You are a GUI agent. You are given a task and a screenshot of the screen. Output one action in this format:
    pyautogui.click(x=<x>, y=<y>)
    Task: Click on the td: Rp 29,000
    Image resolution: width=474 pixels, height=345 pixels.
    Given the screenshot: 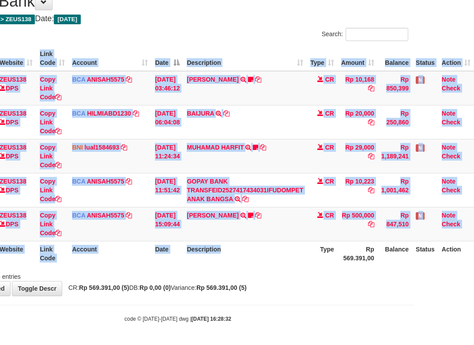 What is the action you would take?
    pyautogui.click(x=357, y=156)
    